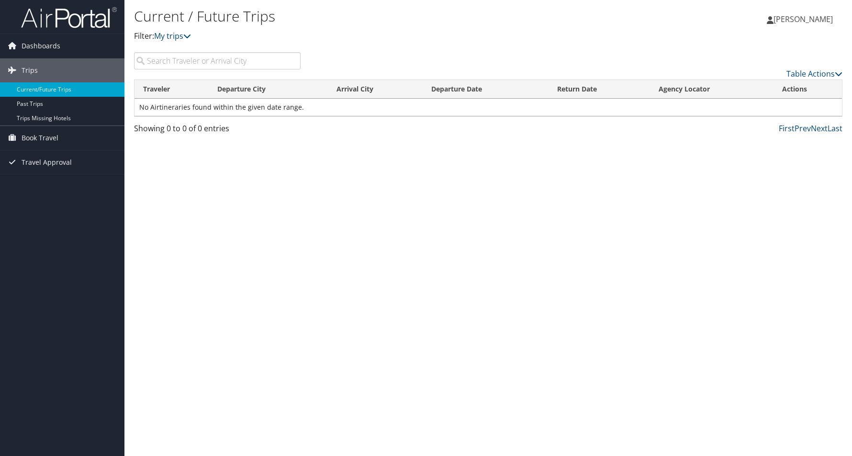  Describe the element at coordinates (599, 89) in the screenshot. I see `th: Return Date: activate to sort column ascending` at that location.